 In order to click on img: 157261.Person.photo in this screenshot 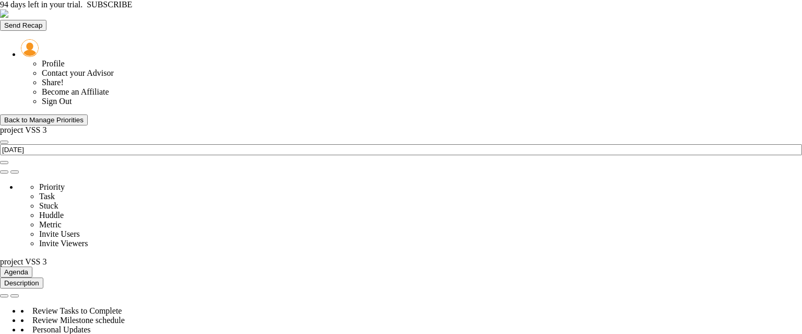, I will do `click(30, 48)`.